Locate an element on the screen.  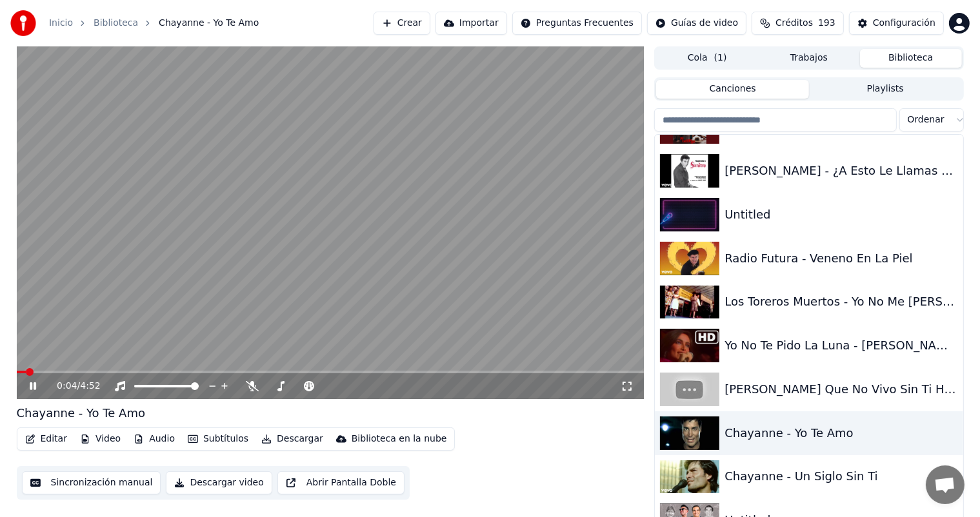
button: Guías de video is located at coordinates (697, 23).